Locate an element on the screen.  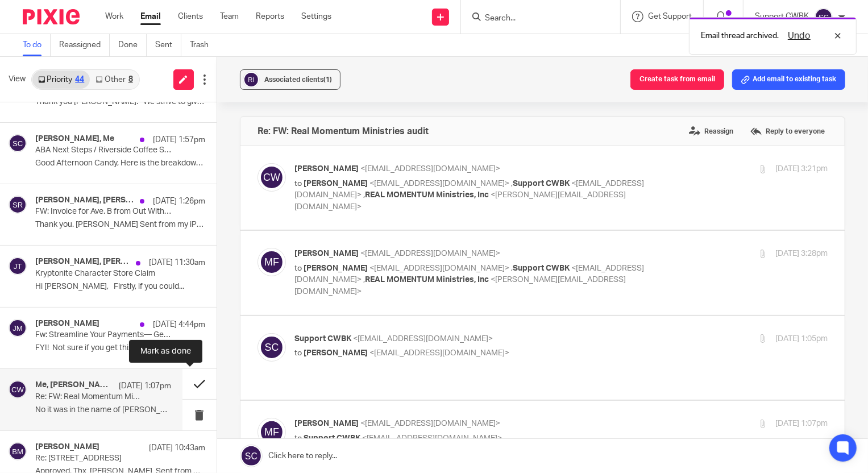
p: Email thread archived. is located at coordinates (740, 36).